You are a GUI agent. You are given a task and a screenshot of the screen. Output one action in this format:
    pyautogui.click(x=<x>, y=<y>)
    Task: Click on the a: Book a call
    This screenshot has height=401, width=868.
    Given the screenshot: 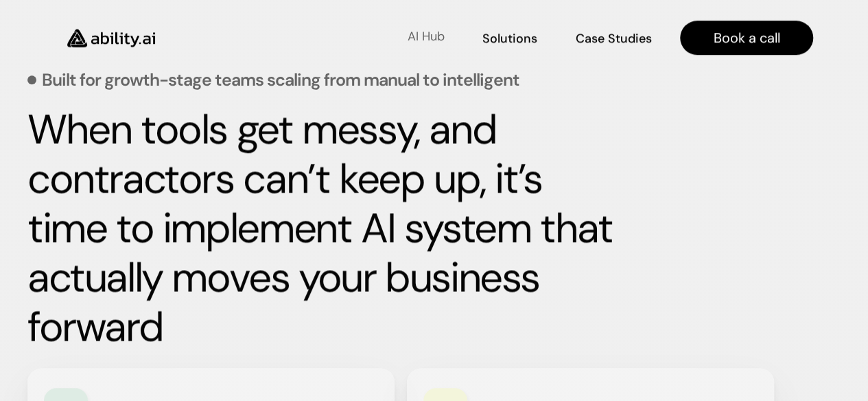 What is the action you would take?
    pyautogui.click(x=747, y=38)
    